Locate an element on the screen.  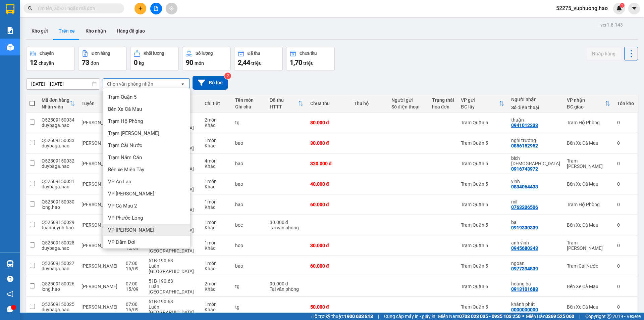
button: caret-down is located at coordinates (634, 8).